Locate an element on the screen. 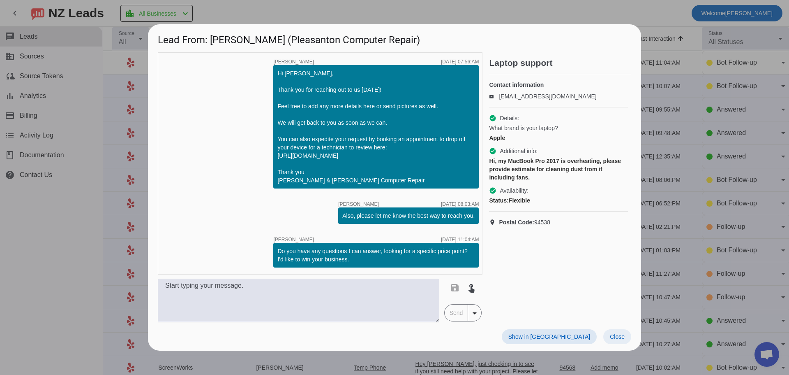  div: Do you have any questions I can answer, looking for a specific price point? I'd like to win your ... is located at coordinates (376, 255).